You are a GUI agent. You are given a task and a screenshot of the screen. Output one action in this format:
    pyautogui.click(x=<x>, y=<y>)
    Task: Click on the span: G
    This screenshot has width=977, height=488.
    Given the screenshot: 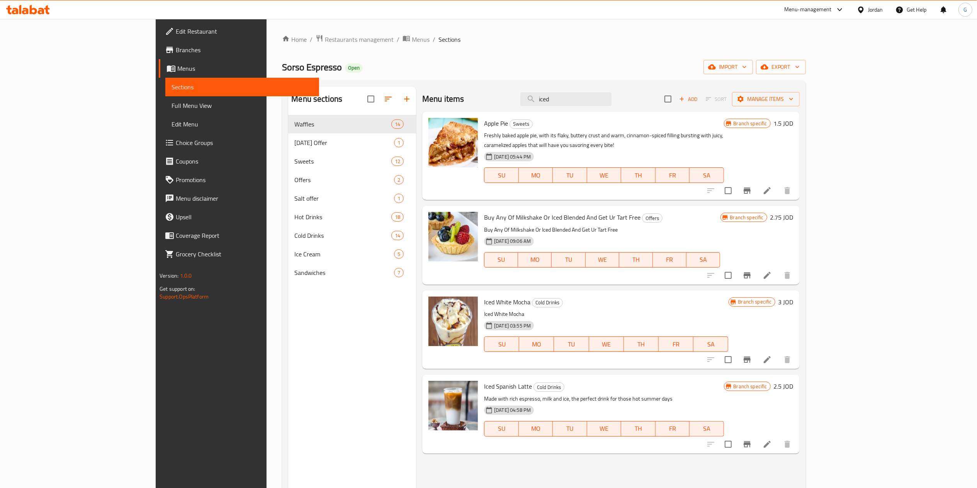 What is the action you would take?
    pyautogui.click(x=965, y=10)
    